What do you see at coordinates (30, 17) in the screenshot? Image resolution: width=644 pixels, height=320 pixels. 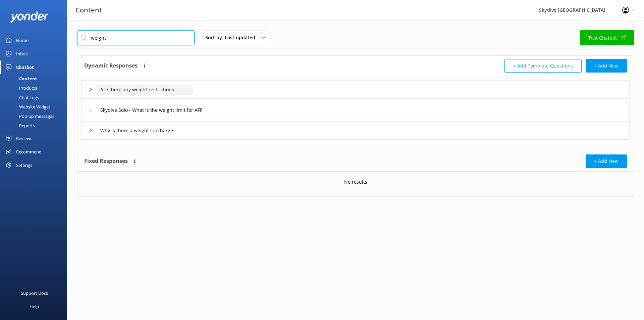 I see `img: yonder-white-logo.png` at bounding box center [30, 17].